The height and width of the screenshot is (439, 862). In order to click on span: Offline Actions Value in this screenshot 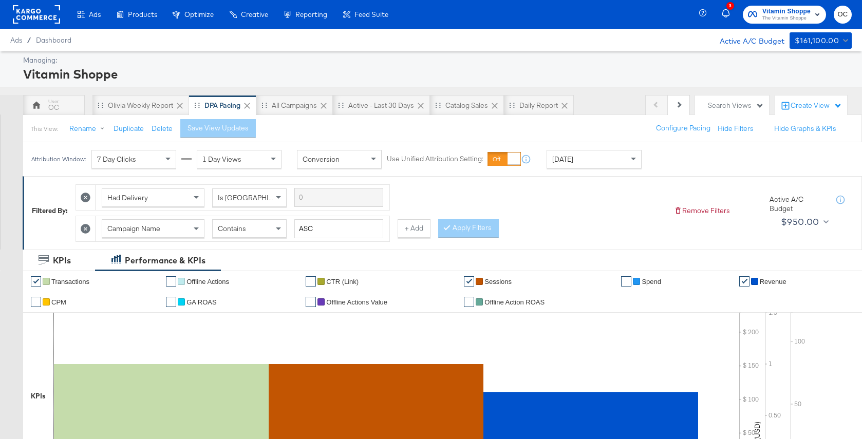, I will do `click(356, 302)`.